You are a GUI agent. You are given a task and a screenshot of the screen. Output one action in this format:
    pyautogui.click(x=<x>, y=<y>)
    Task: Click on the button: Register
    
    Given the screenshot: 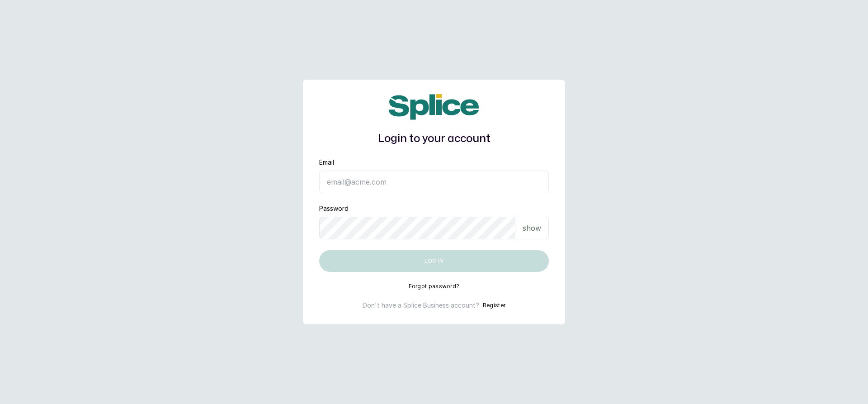 What is the action you would take?
    pyautogui.click(x=494, y=305)
    